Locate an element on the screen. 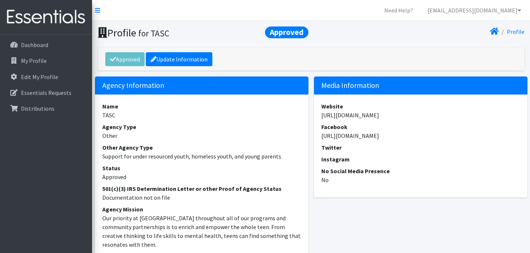 This screenshot has width=530, height=253. dd: No is located at coordinates (421, 180).